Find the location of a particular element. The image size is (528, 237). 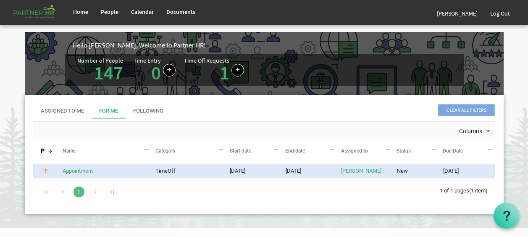

td: Alex Pierson is template cell column header Assigned to is located at coordinates (365, 171).